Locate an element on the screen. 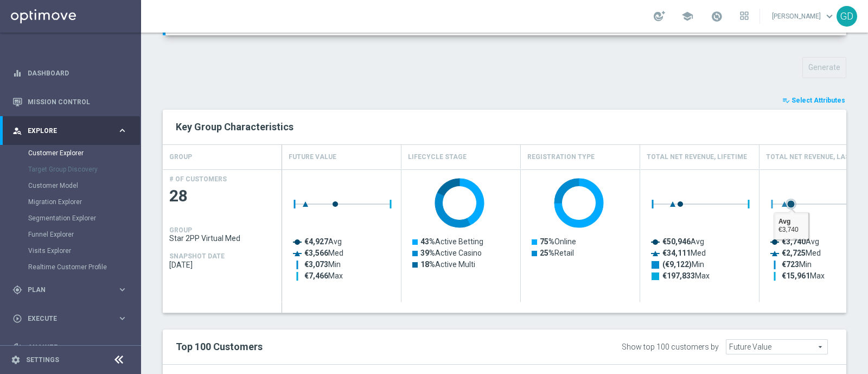 Image resolution: width=868 pixels, height=374 pixels. span: 28 is located at coordinates (223, 196).